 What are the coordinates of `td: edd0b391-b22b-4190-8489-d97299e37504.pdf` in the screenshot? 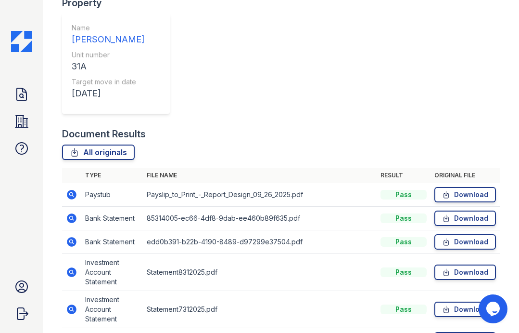 It's located at (260, 242).